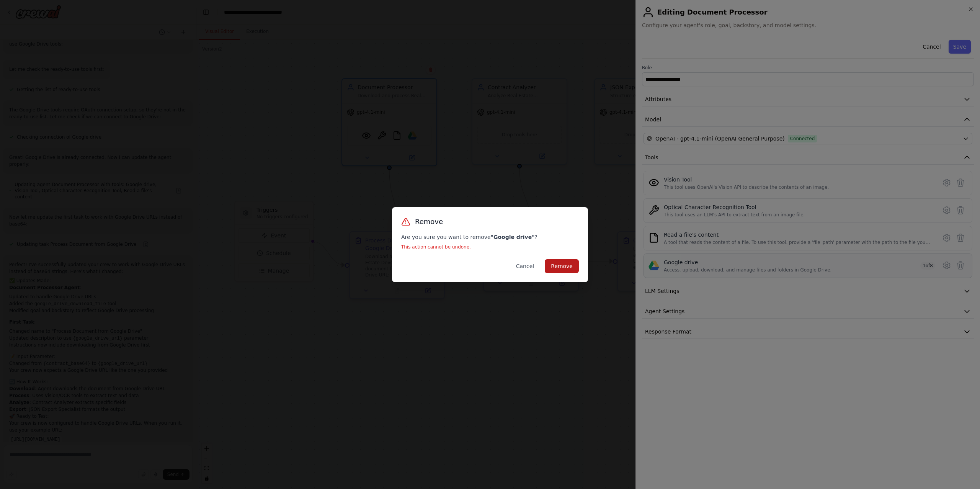  I want to click on button: Cancel, so click(524, 266).